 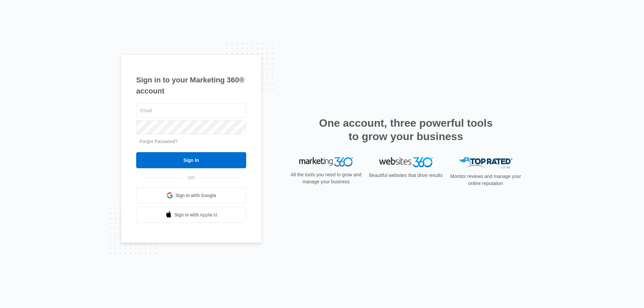 I want to click on span: OR, so click(x=191, y=177).